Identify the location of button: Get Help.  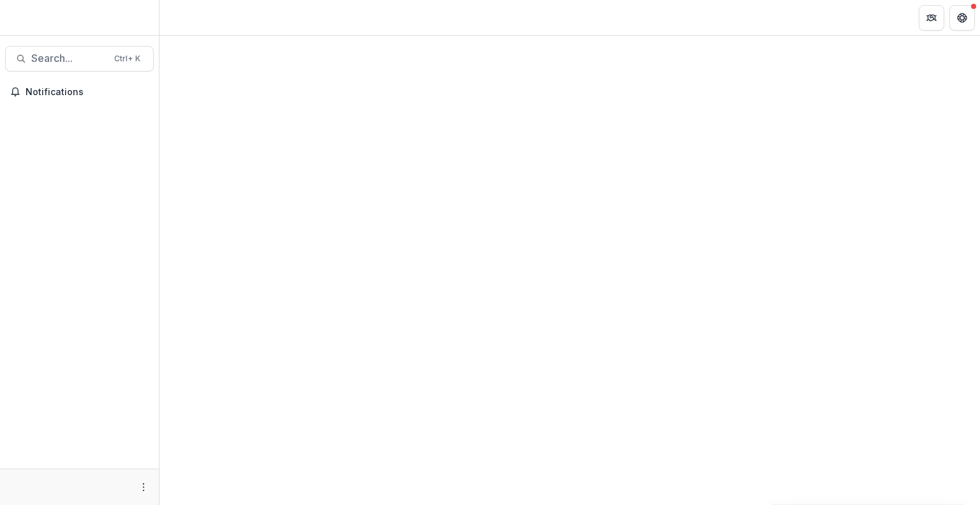
(962, 18).